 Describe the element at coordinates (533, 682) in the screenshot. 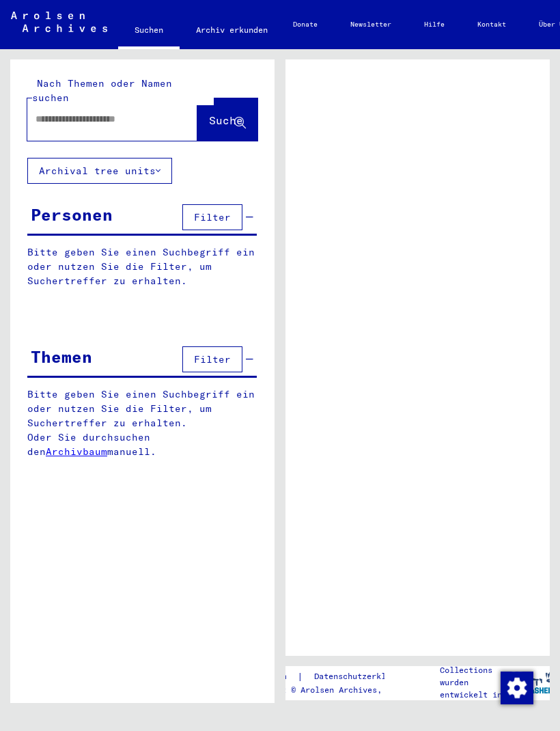

I see `img: yv_logo.png` at that location.